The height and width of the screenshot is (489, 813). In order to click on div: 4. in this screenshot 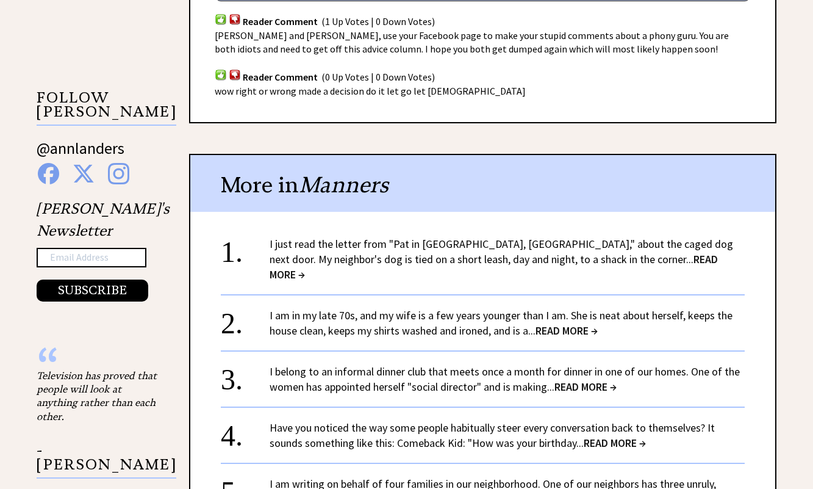, I will do `click(245, 431)`.